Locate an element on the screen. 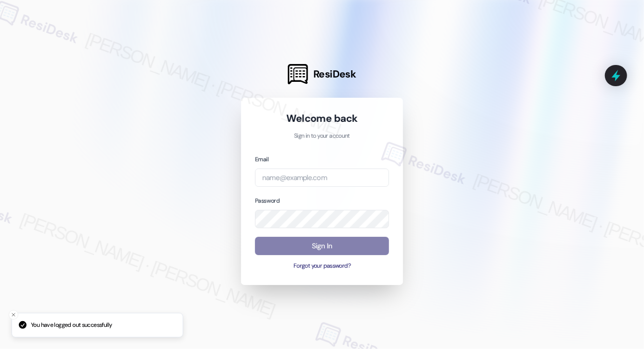 Image resolution: width=644 pixels, height=349 pixels. button: Forgot your password? is located at coordinates (322, 266).